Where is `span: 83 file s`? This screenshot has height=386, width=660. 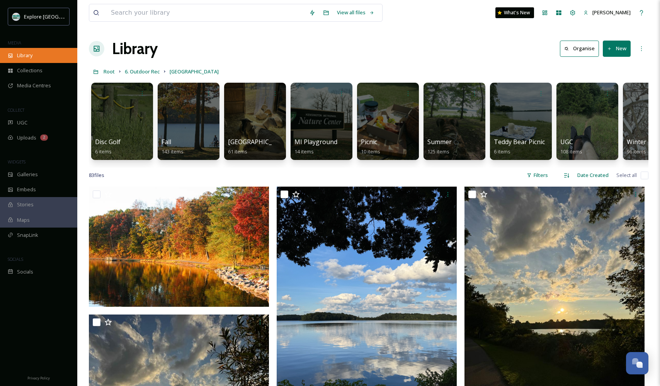
span: 83 file s is located at coordinates (97, 175).